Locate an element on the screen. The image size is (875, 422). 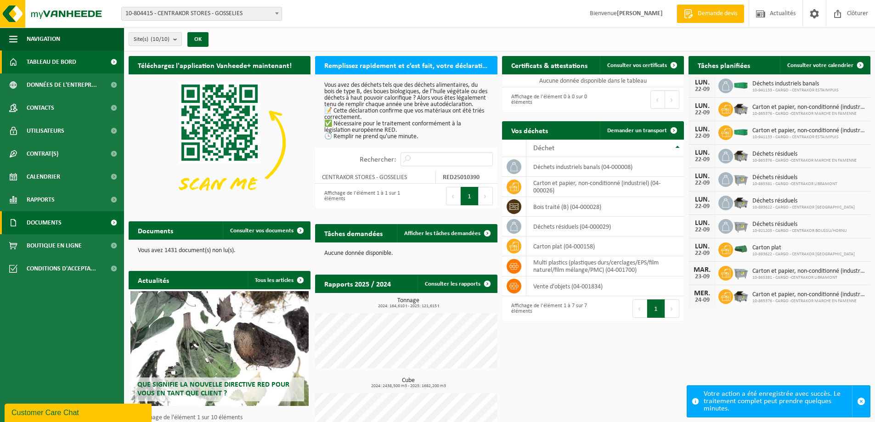
a: Que signifie la nouvelle directive RED pour vous en tant que client ? is located at coordinates (219, 348).